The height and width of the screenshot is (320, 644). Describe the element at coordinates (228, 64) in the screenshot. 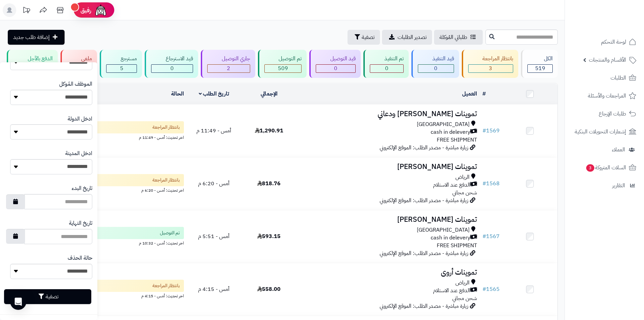

I see `a: جاري التوصيل 2` at that location.